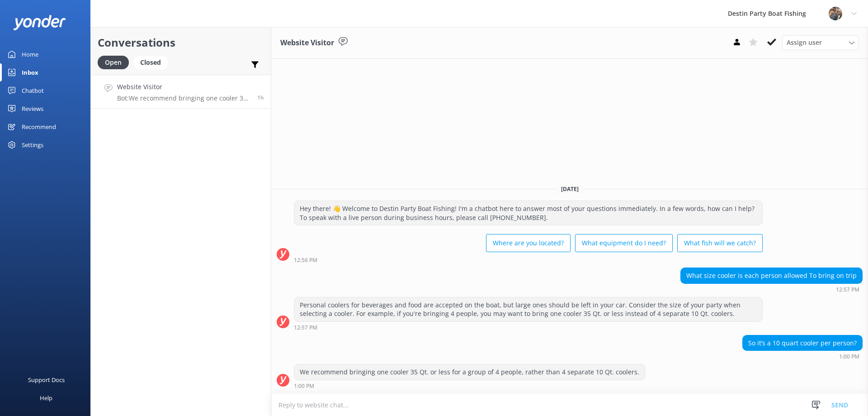  I want to click on span: 01:00pm 18-Aug-2025 (UTC -05:00) America/Cancun, so click(261, 97).